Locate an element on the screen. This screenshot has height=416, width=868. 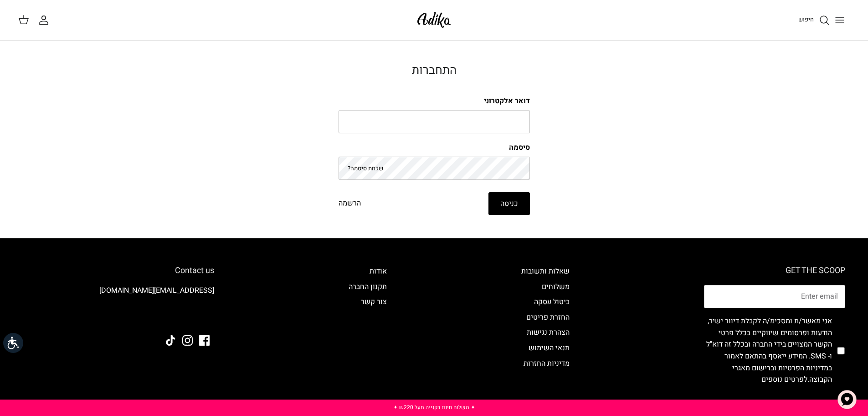
button: כניסה is located at coordinates (509, 203).